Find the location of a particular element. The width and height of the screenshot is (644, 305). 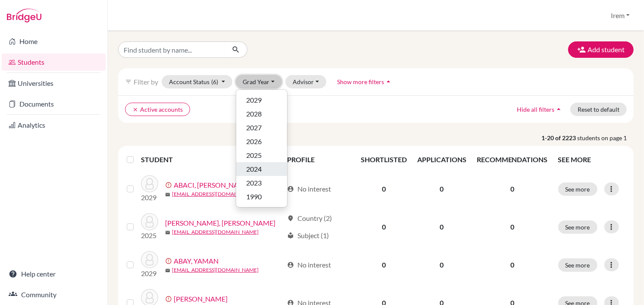

span: Filter by is located at coordinates (146, 81).